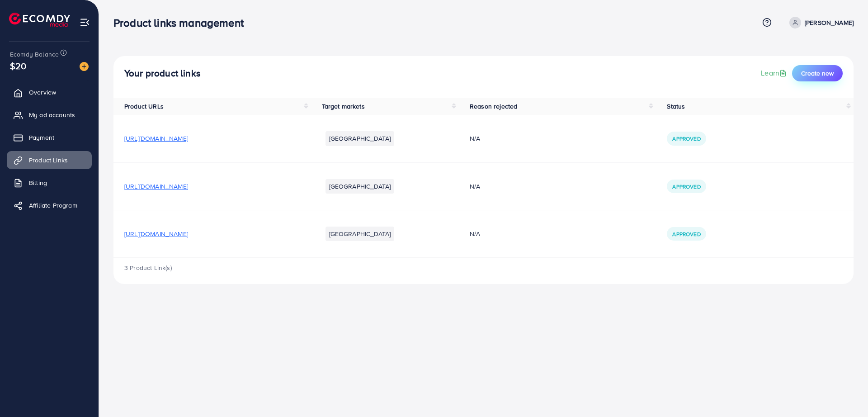 The width and height of the screenshot is (868, 417). Describe the element at coordinates (38, 183) in the screenshot. I see `span: Billing` at that location.